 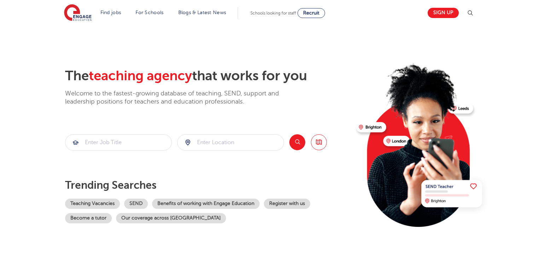 What do you see at coordinates (88, 218) in the screenshot?
I see `a: Become a tutor` at bounding box center [88, 218].